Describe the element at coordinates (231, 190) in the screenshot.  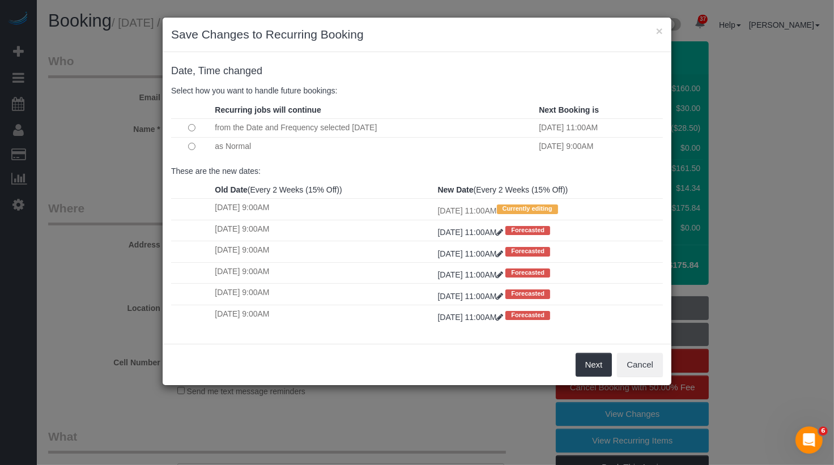
I see `strong: Old Date` at that location.